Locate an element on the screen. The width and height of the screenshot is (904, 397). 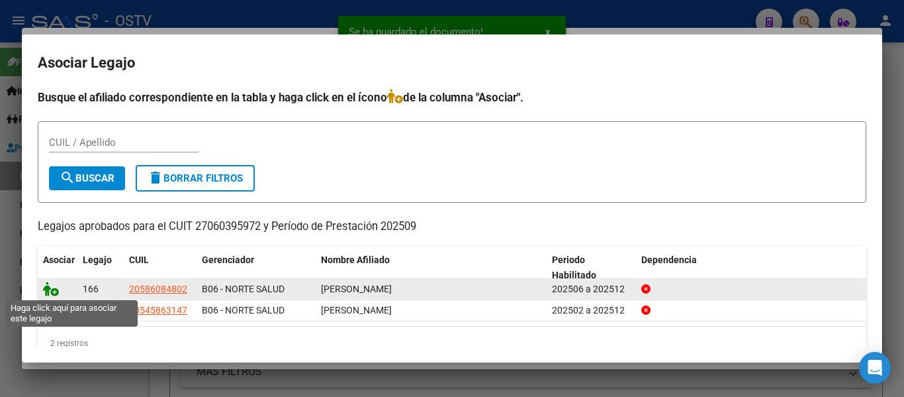
button: Buscar is located at coordinates (87, 178).